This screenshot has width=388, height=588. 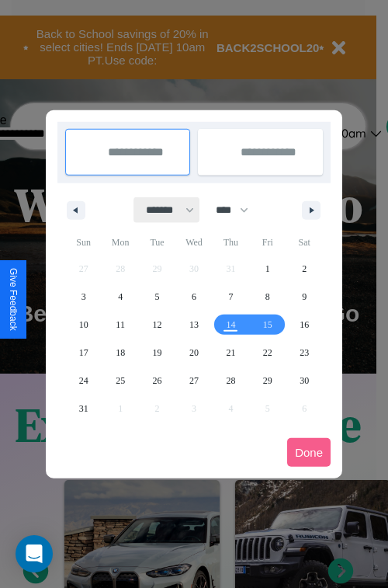 I want to click on button: 19, so click(x=157, y=353).